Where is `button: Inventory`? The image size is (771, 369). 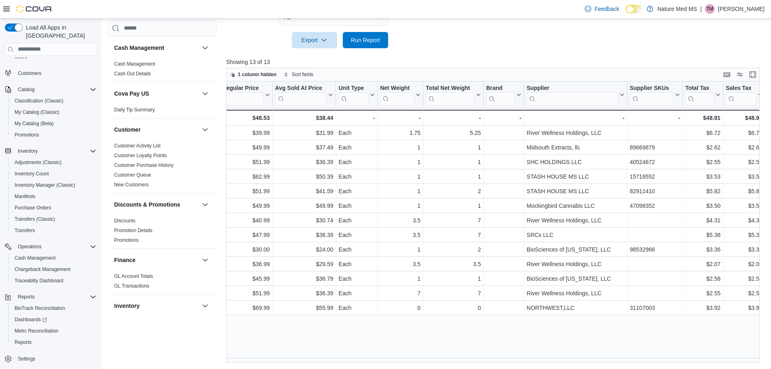 button: Inventory is located at coordinates (28, 151).